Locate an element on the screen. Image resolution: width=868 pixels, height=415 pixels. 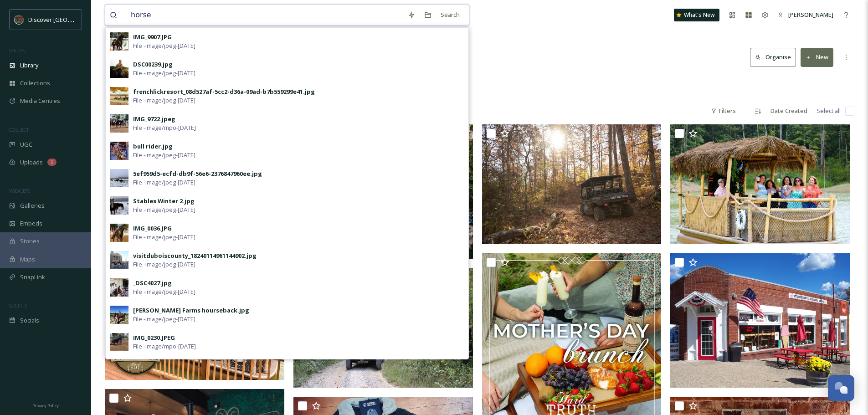
img: SIN-logo.svg is located at coordinates (19, 20).